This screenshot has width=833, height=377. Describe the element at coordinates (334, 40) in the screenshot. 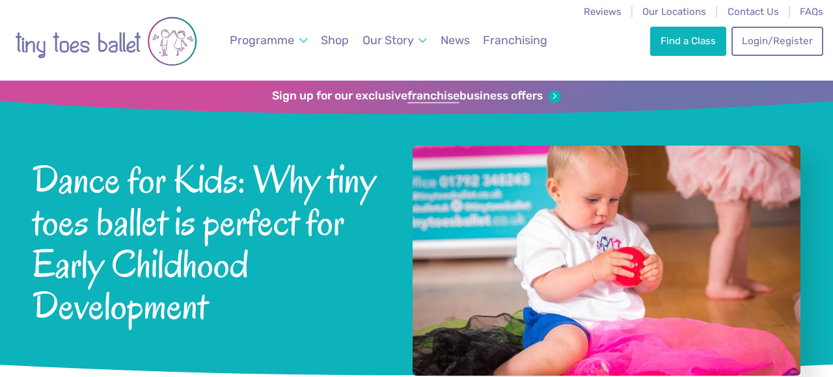

I see `span: Shop` at that location.